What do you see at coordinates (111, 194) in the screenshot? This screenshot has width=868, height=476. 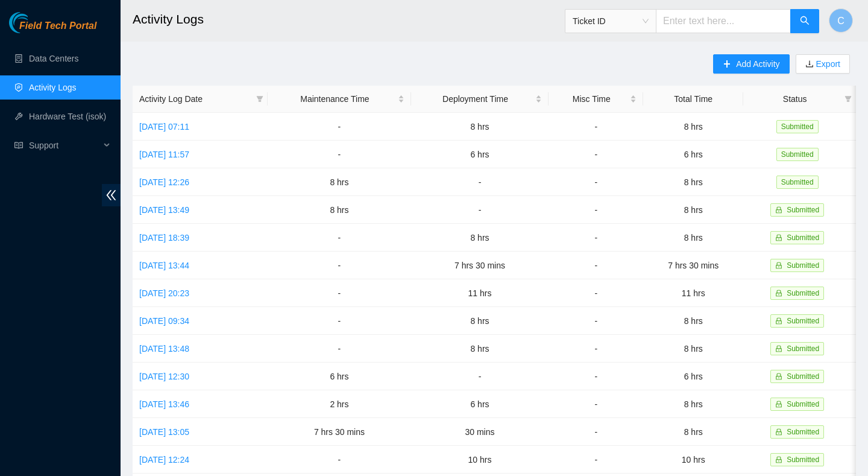 I see `span: double-left` at bounding box center [111, 194].